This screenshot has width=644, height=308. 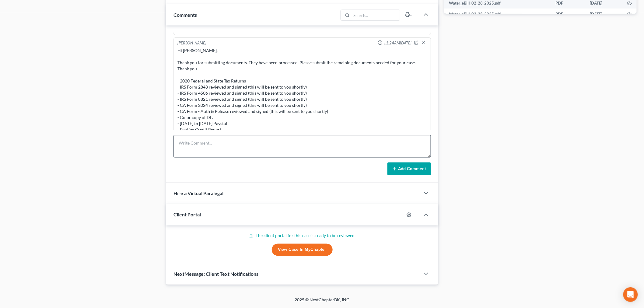 I want to click on a: View Case in MyChapter, so click(x=302, y=250).